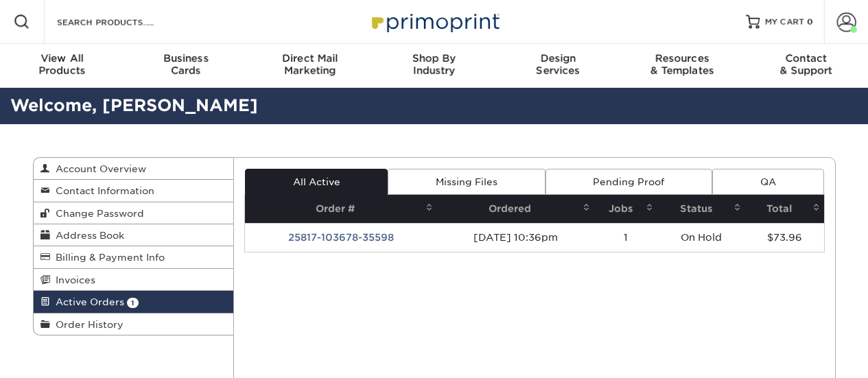 The image size is (868, 378). What do you see at coordinates (682, 66) in the screenshot?
I see `a: Resources& Templates` at bounding box center [682, 66].